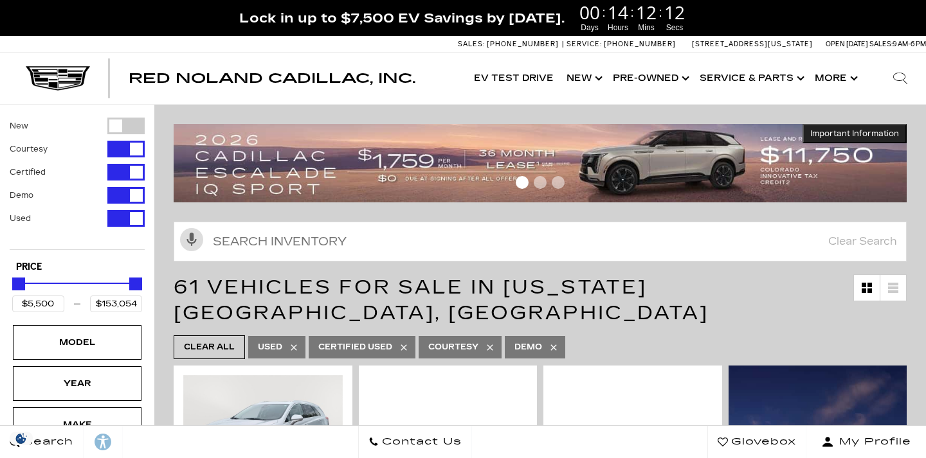 The height and width of the screenshot is (458, 926). Describe the element at coordinates (77, 343) in the screenshot. I see `div: Model` at that location.